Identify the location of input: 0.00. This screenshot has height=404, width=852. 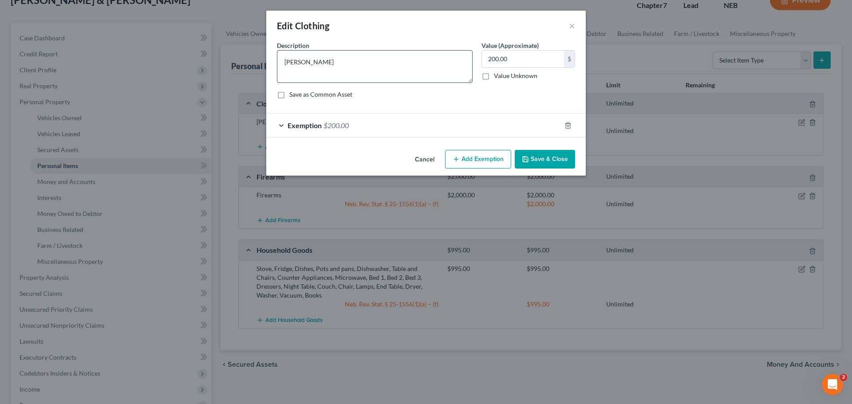
(522, 59).